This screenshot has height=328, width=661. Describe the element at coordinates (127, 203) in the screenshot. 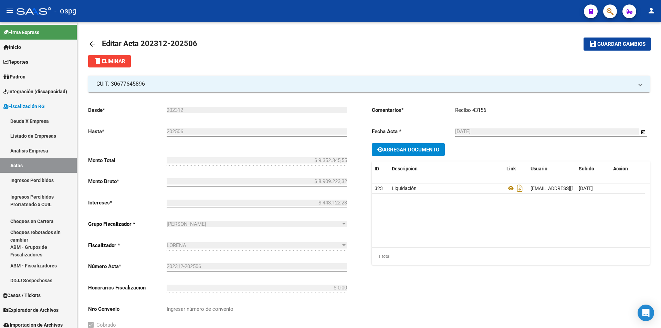

I see `p: Intereses` at that location.